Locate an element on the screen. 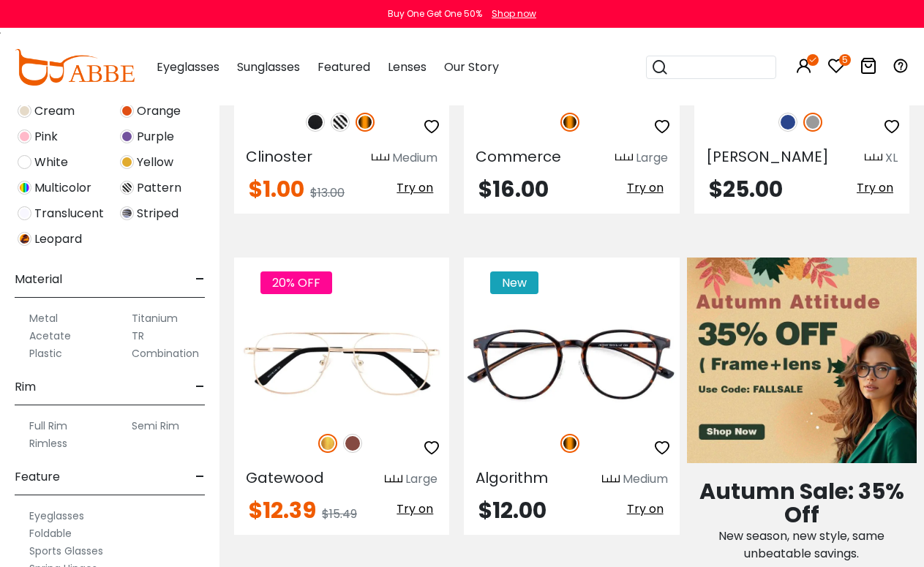 The width and height of the screenshot is (924, 567). span: $1.00 is located at coordinates (277, 188).